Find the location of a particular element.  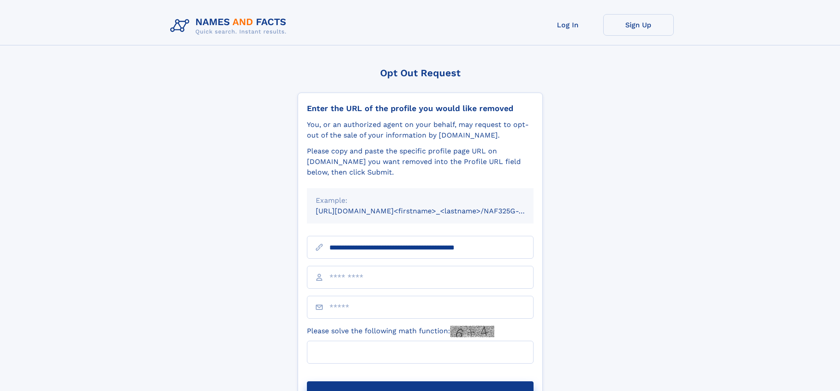

img: Logo Names and Facts is located at coordinates (230, 26).